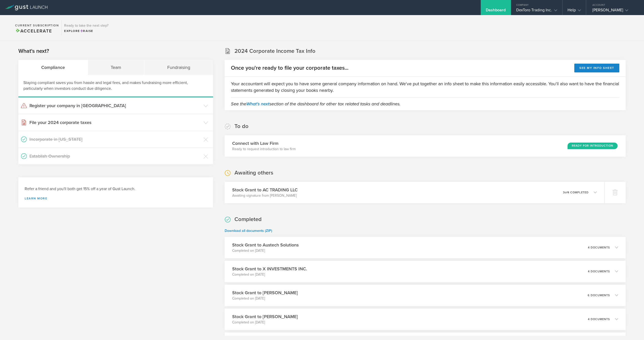 The height and width of the screenshot is (340, 644). Describe the element at coordinates (115, 122) in the screenshot. I see `h3: File your 2024 corporate taxes` at that location.